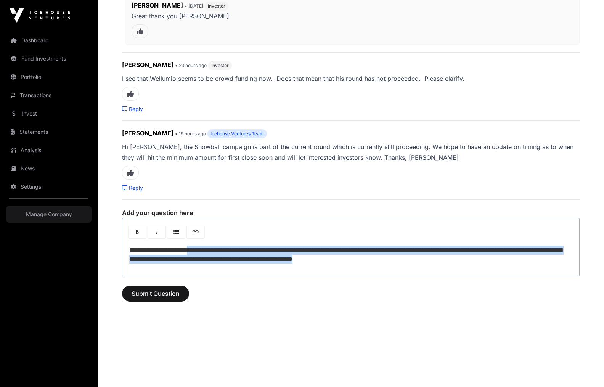 The width and height of the screenshot is (604, 387). I want to click on span: Icehouse Ventures Team, so click(237, 134).